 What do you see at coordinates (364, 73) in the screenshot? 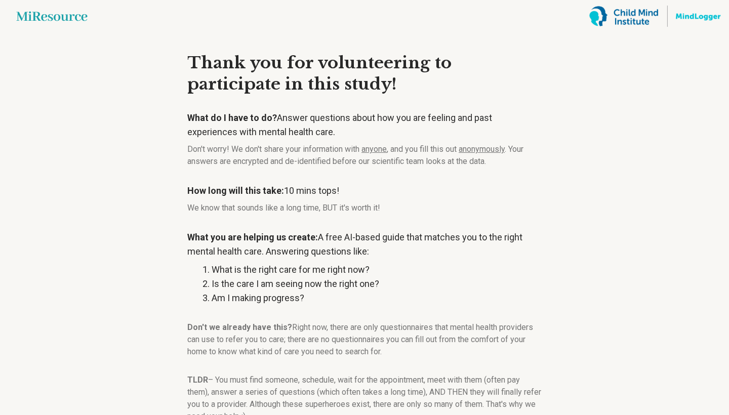
I see `h3: Thank you for volunteering to participate in this study!` at bounding box center [364, 73].